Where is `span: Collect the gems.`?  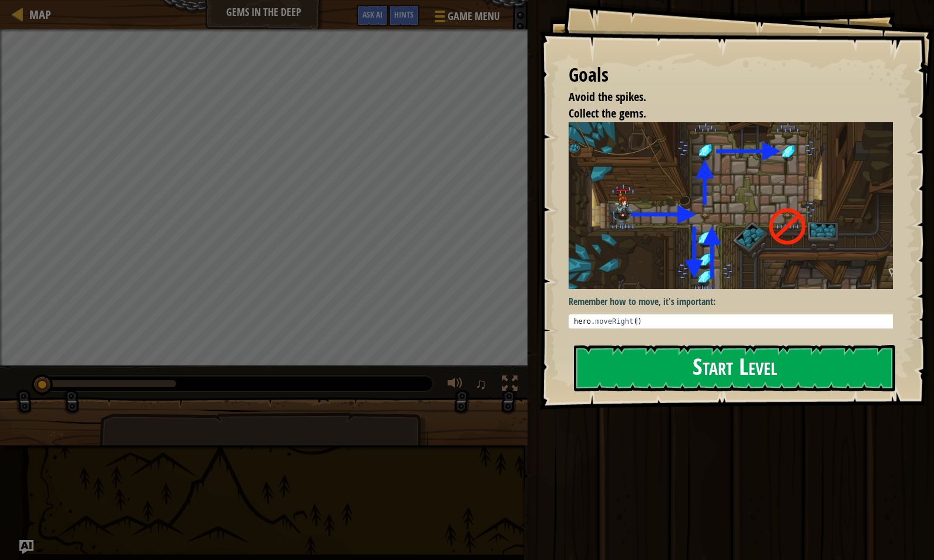 span: Collect the gems. is located at coordinates (608, 113).